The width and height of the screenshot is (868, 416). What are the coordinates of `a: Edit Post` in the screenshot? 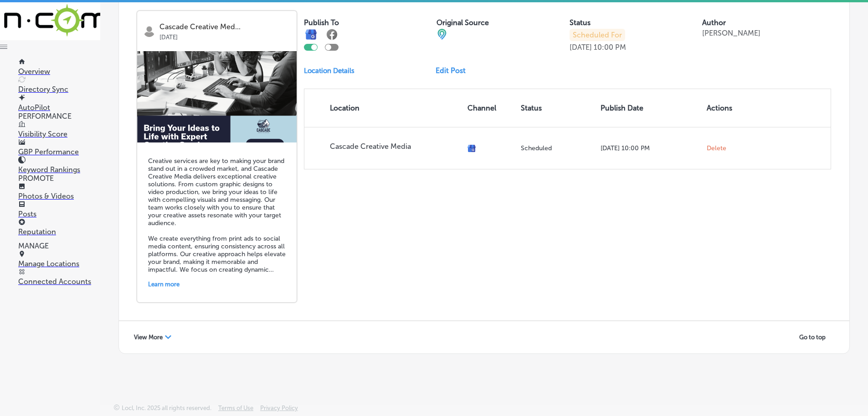 It's located at (454, 71).